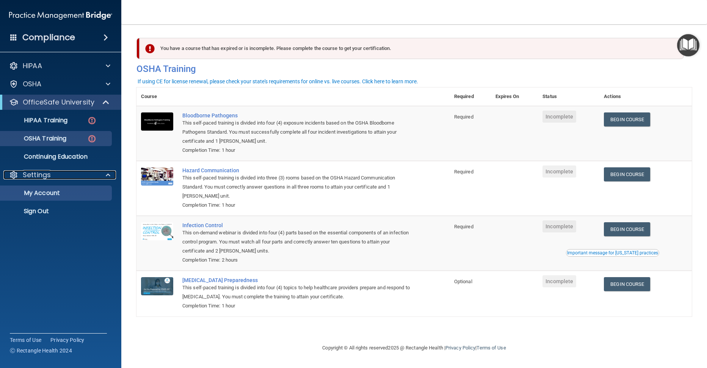  I want to click on img: PMB logo, so click(61, 16).